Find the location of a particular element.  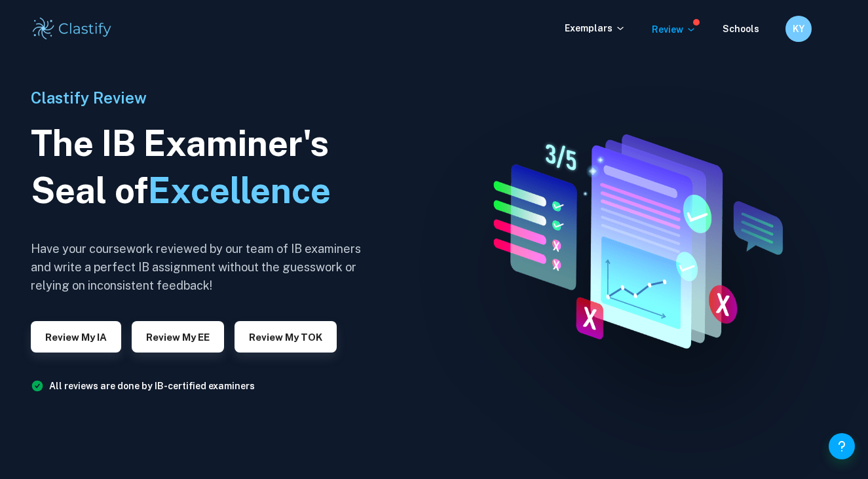

img: Clastify logo is located at coordinates (72, 29).